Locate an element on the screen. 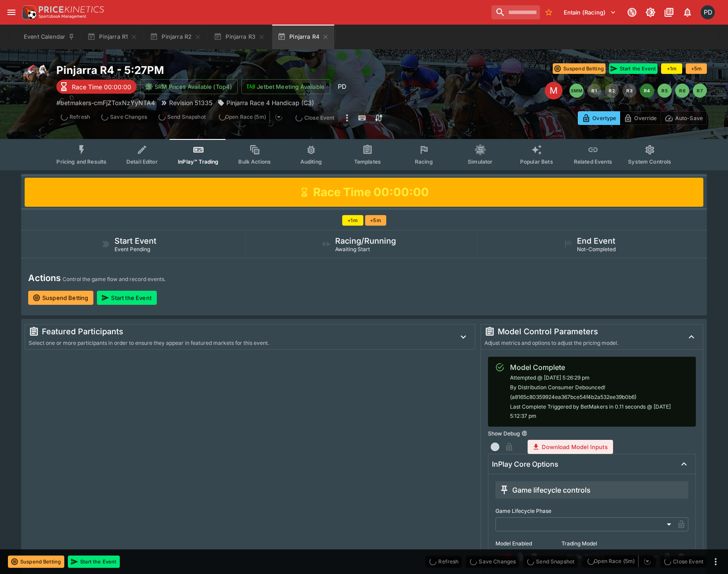 This screenshot has width=728, height=574. div: Model Control Parameters is located at coordinates (580, 332).